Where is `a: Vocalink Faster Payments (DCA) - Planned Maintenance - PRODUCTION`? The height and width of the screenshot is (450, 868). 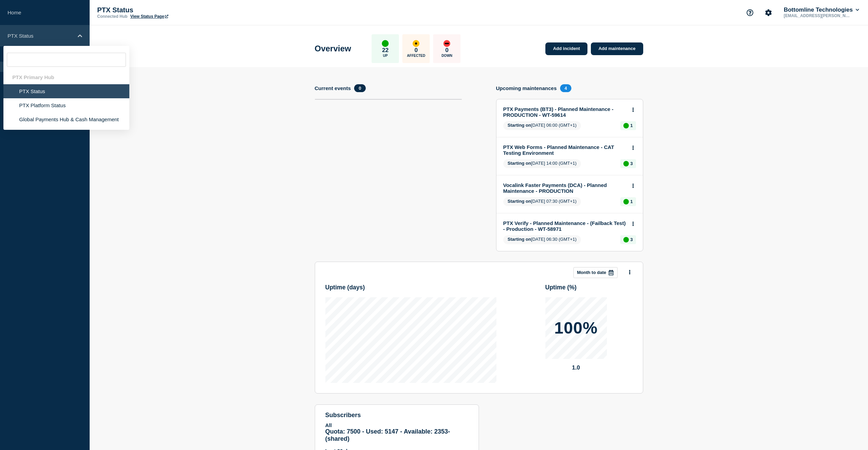 a: Vocalink Faster Payments (DCA) - Planned Maintenance - PRODUCTION is located at coordinates (565, 188).